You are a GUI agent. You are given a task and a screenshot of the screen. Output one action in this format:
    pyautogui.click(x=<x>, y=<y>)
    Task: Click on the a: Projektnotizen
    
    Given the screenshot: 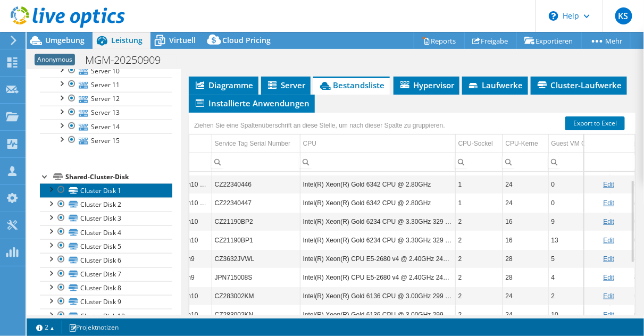 What is the action you would take?
    pyautogui.click(x=94, y=327)
    